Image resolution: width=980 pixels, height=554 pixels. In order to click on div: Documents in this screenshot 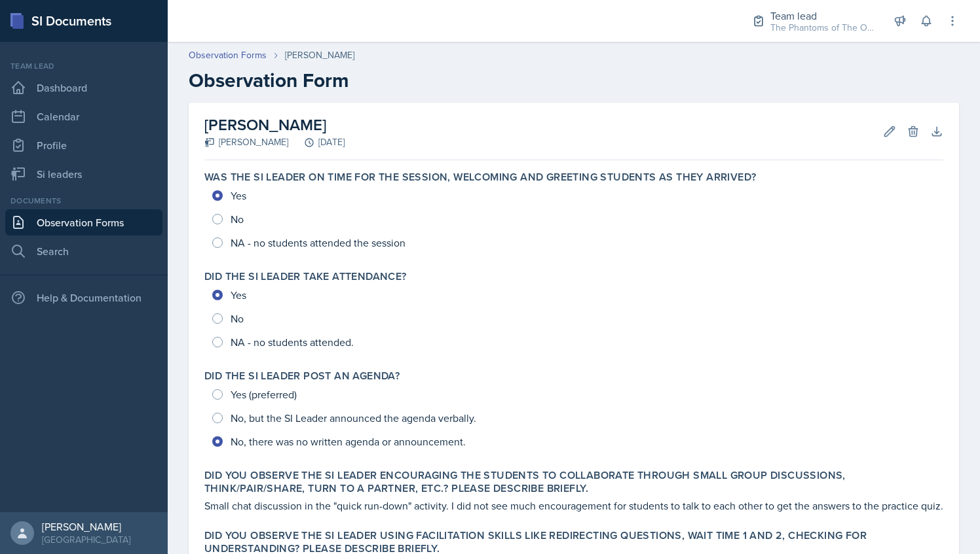, I will do `click(84, 201)`.